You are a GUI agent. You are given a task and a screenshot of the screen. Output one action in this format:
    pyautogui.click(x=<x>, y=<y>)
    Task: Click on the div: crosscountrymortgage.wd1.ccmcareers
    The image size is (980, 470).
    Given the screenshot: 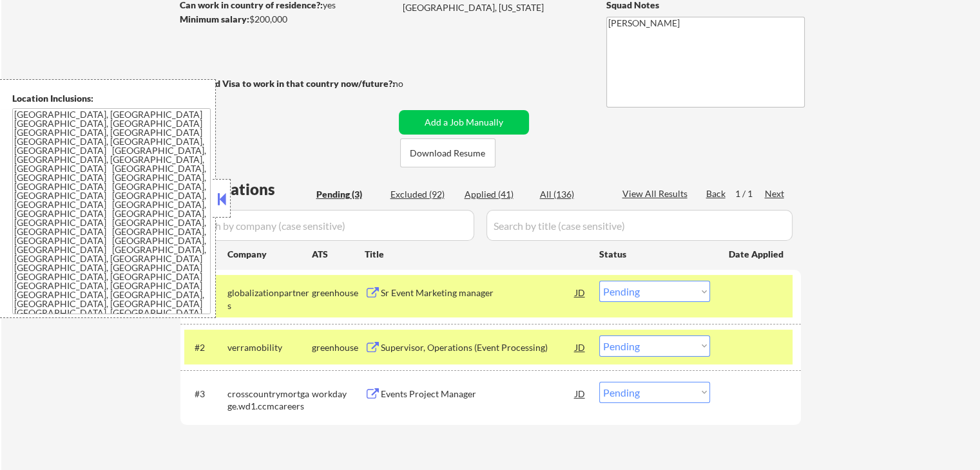 What is the action you would take?
    pyautogui.click(x=269, y=400)
    